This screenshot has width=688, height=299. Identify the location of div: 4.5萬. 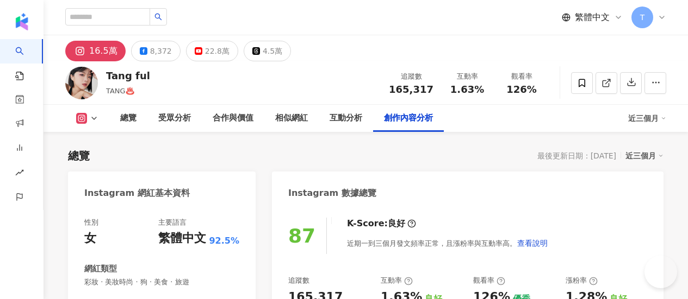
(272, 51).